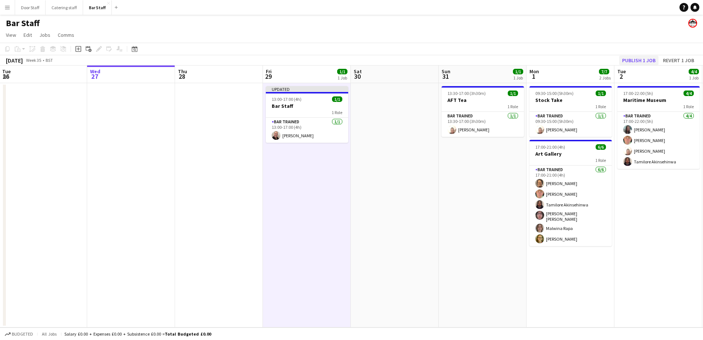  I want to click on span: Fri, so click(269, 71).